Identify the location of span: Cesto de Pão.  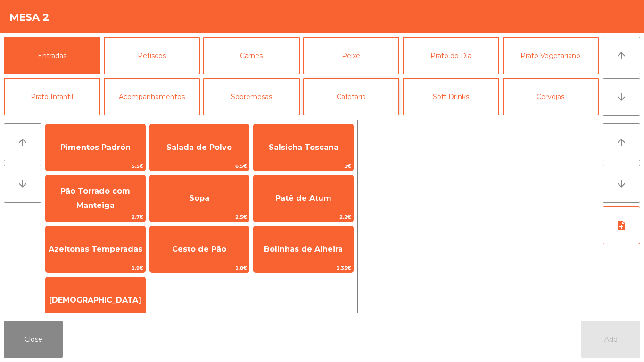
(199, 249).